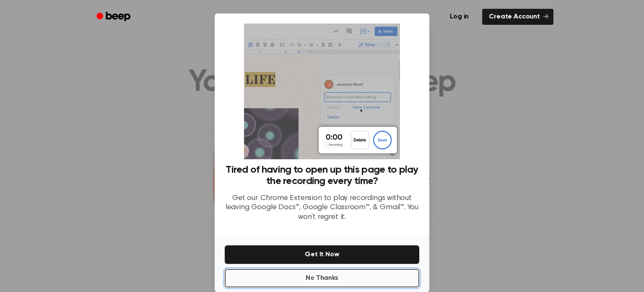  I want to click on button: No Thanks, so click(322, 278).